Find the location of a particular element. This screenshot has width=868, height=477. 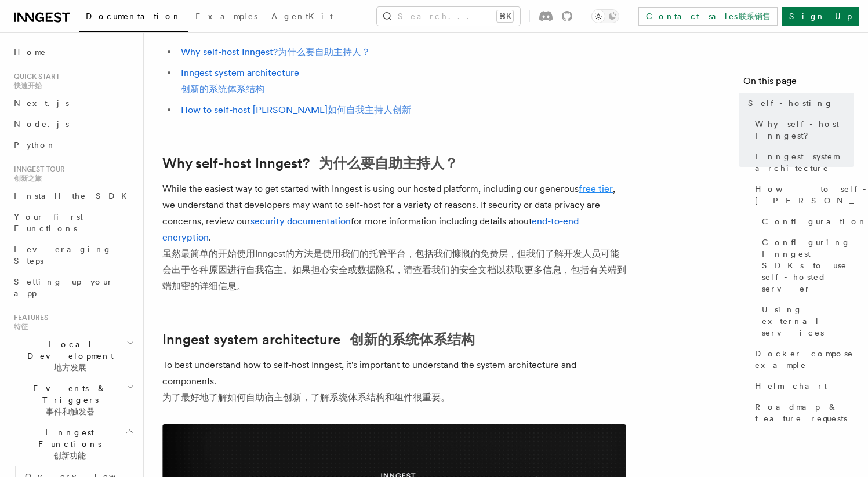

xt-content: 联系销售 is located at coordinates (754, 16).